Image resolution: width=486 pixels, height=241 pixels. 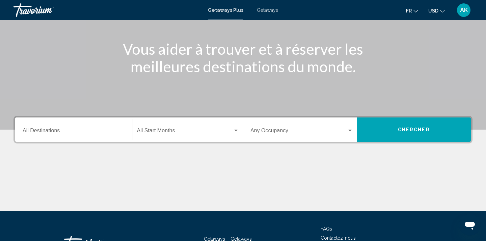 I want to click on a: Contactez-nous, so click(x=338, y=238).